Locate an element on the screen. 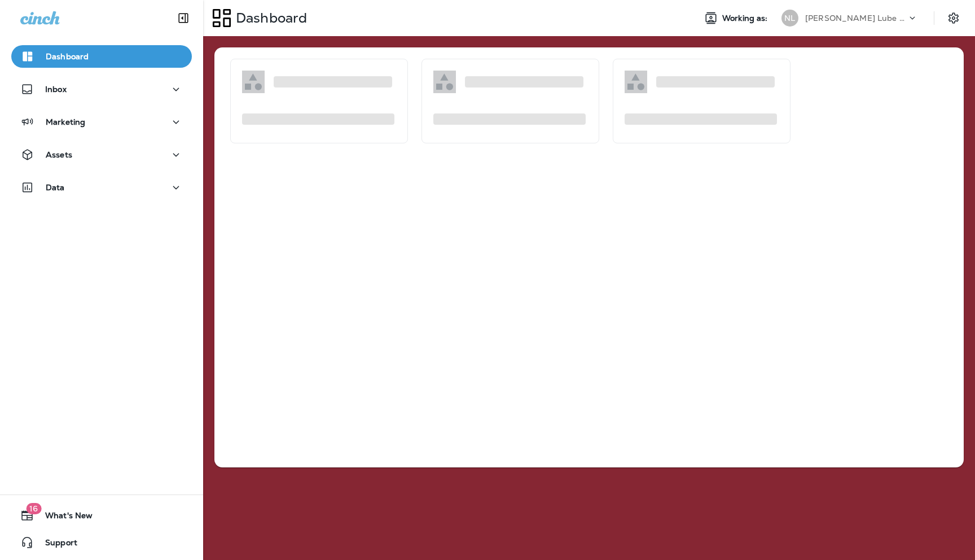  button: Assets is located at coordinates (102, 155).